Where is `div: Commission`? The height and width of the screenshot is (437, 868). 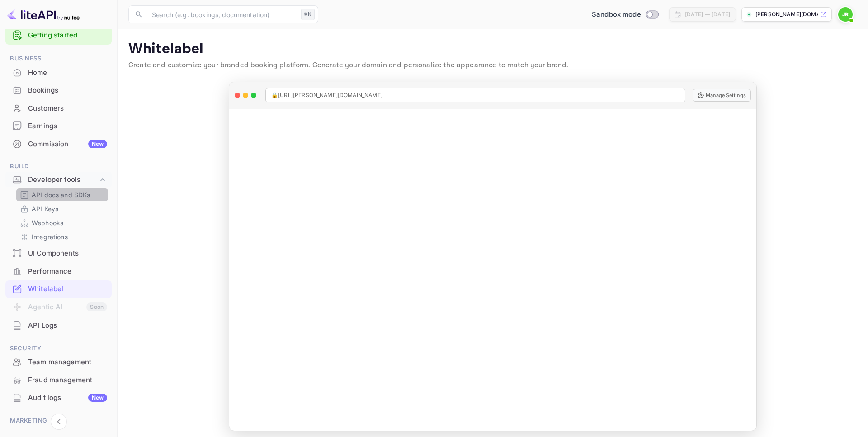
div: Commission is located at coordinates (68, 144).